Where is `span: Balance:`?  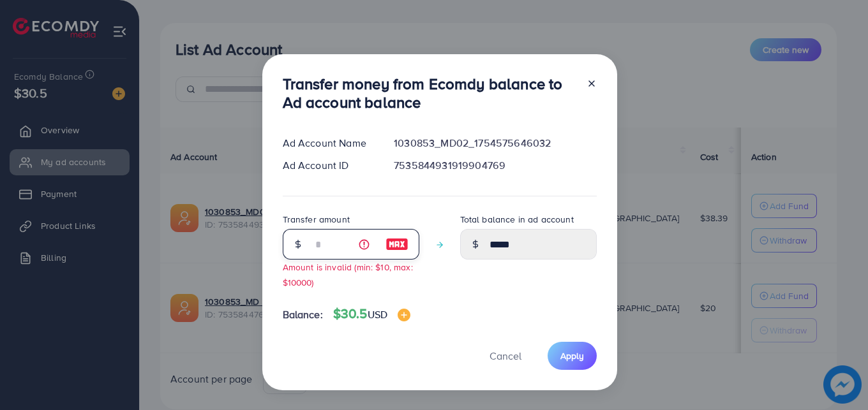 span: Balance: is located at coordinates (303, 314).